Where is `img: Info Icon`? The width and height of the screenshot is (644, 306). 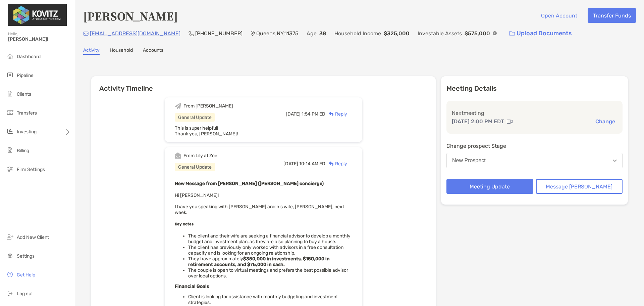
img: Info Icon is located at coordinates (495, 33).